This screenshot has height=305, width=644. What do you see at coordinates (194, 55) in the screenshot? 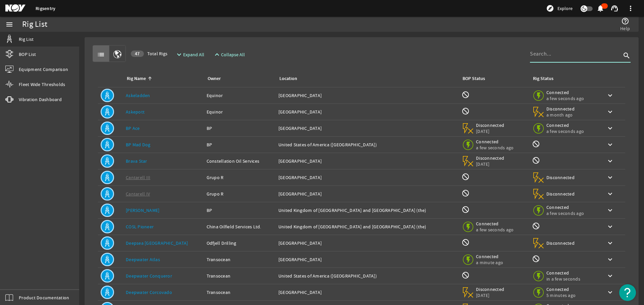
I see `span: Expand All` at bounding box center [194, 55].